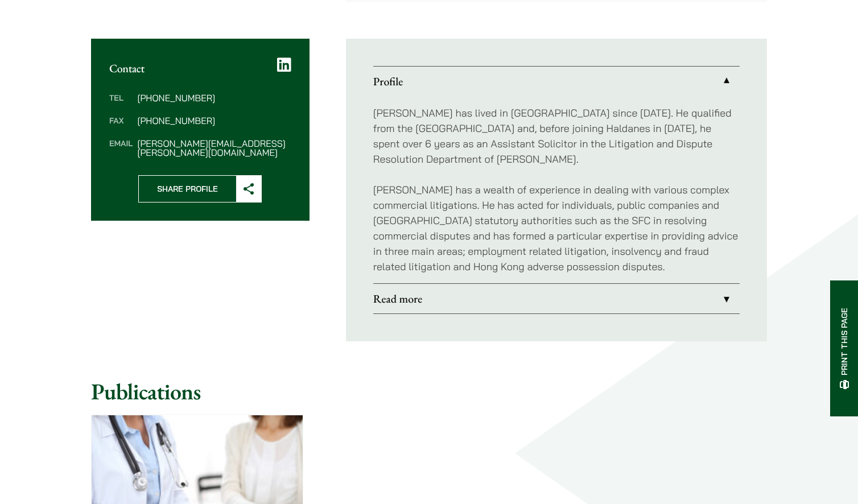  I want to click on a: Read more, so click(556, 298).